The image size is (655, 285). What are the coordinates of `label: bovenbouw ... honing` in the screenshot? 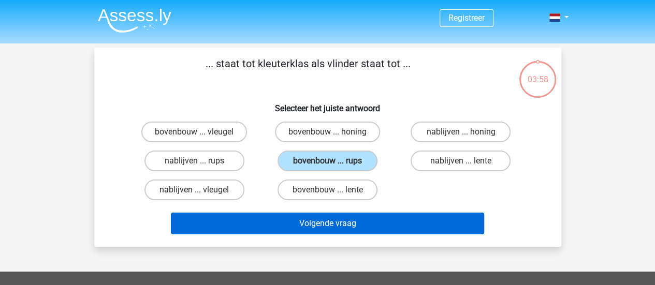 It's located at (327, 132).